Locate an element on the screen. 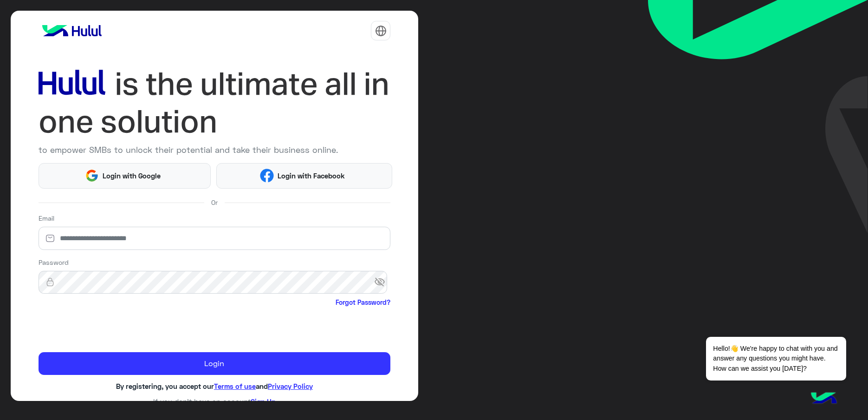 The width and height of the screenshot is (868, 420). button: Login with Facebook is located at coordinates (304, 175).